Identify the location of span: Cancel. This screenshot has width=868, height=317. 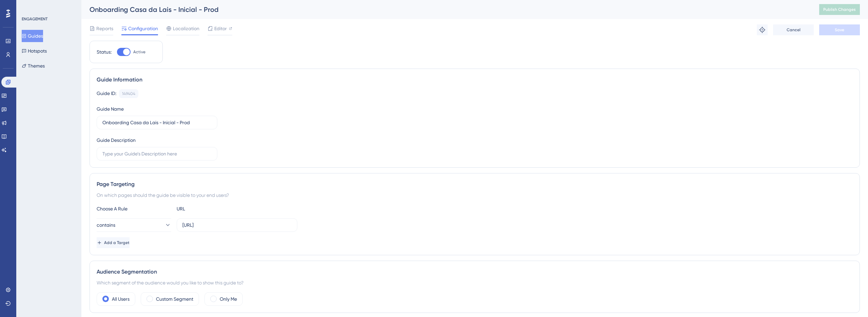
(793, 30).